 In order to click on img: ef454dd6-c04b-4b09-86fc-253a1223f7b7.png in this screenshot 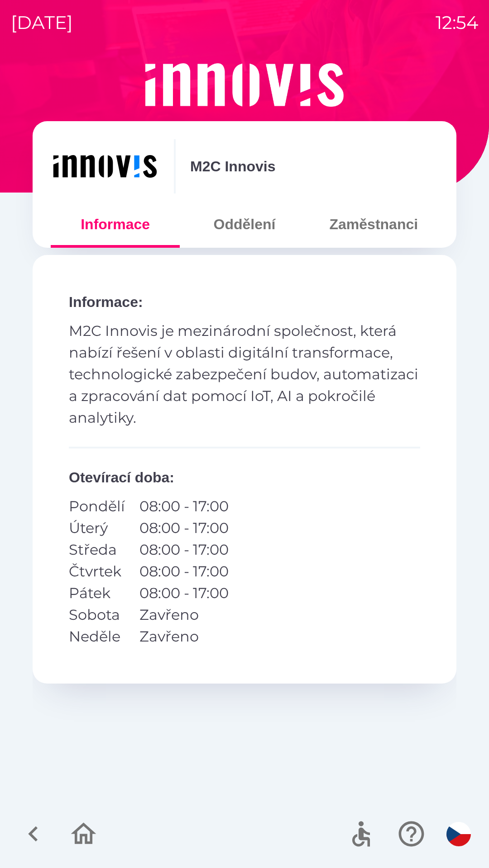, I will do `click(105, 167)`.